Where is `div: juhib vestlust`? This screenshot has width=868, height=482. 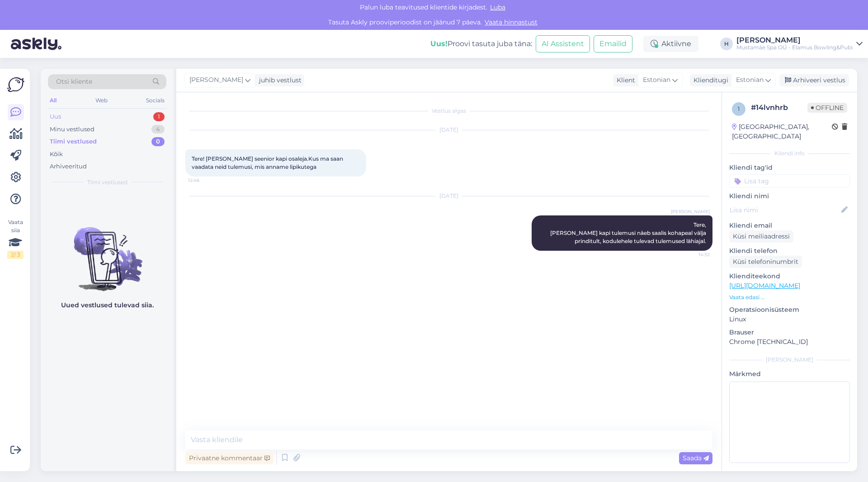 div: juhib vestlust is located at coordinates (279, 80).